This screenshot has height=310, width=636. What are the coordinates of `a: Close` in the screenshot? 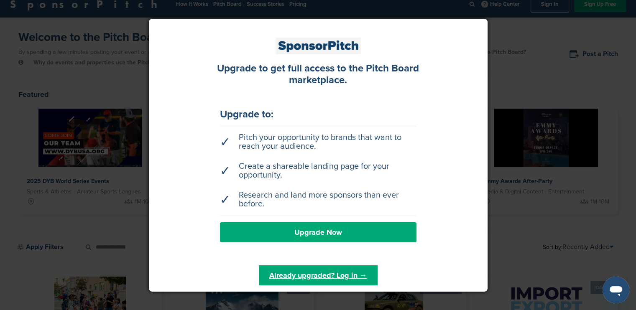 It's located at (486, 20).